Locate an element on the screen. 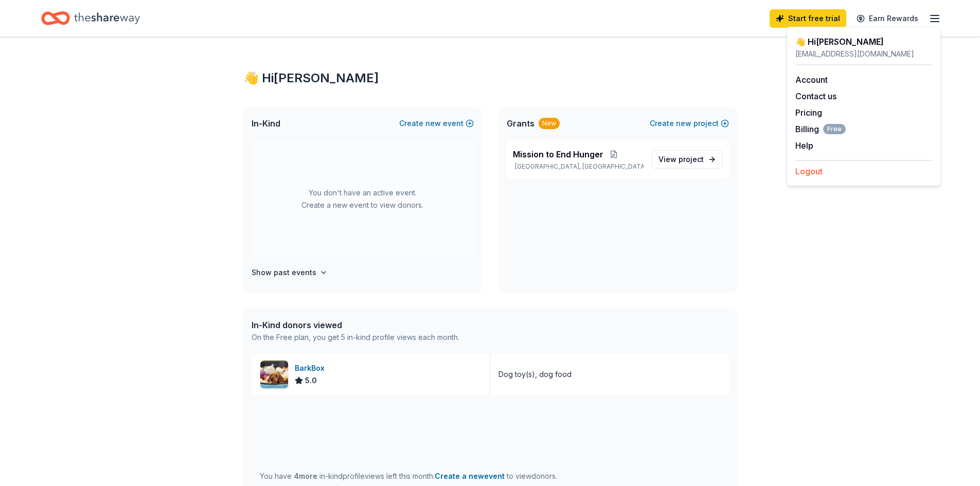 Image resolution: width=980 pixels, height=486 pixels. div: On the Free plan, you get 5 in-kind profile views each month. is located at coordinates (356, 337).